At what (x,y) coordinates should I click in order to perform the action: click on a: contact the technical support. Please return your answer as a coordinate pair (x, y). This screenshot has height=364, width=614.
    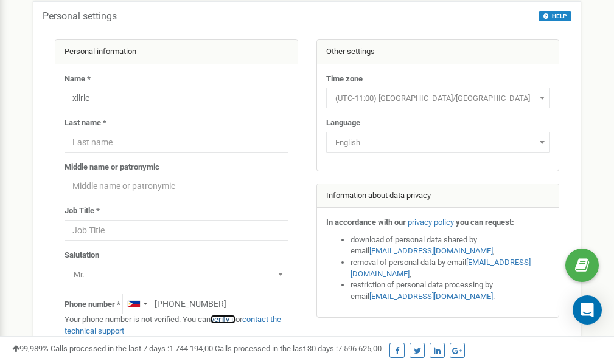
    Looking at the image, I should click on (173, 325).